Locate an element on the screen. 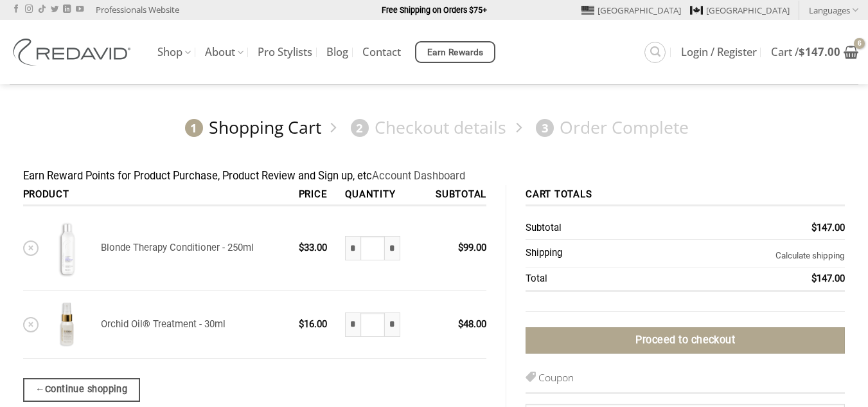  a: Remove Blonde Therapy Conditioner - 250ml from cart is located at coordinates (30, 248).